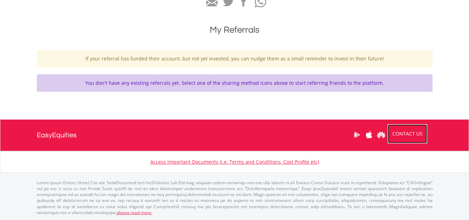  I want to click on a: please read more:, so click(134, 212).